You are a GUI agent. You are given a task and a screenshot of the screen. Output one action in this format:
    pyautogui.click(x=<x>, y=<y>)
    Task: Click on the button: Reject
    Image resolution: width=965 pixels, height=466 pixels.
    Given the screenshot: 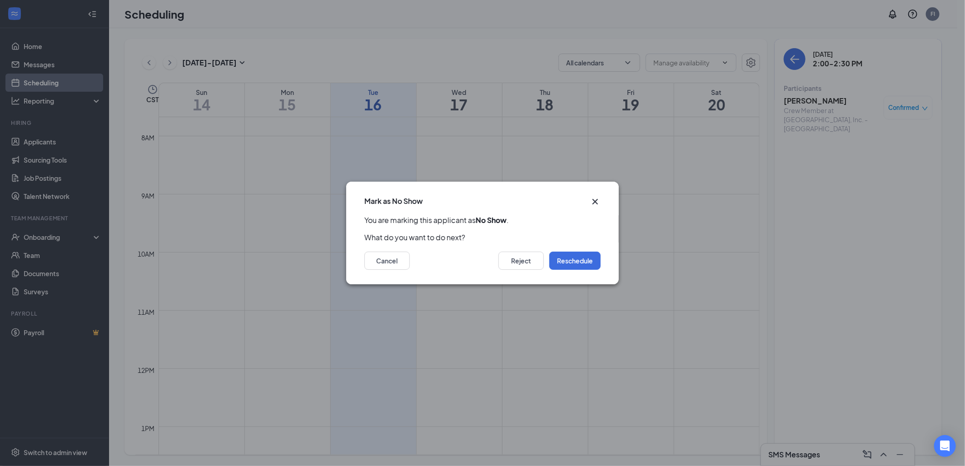 What is the action you would take?
    pyautogui.click(x=521, y=261)
    